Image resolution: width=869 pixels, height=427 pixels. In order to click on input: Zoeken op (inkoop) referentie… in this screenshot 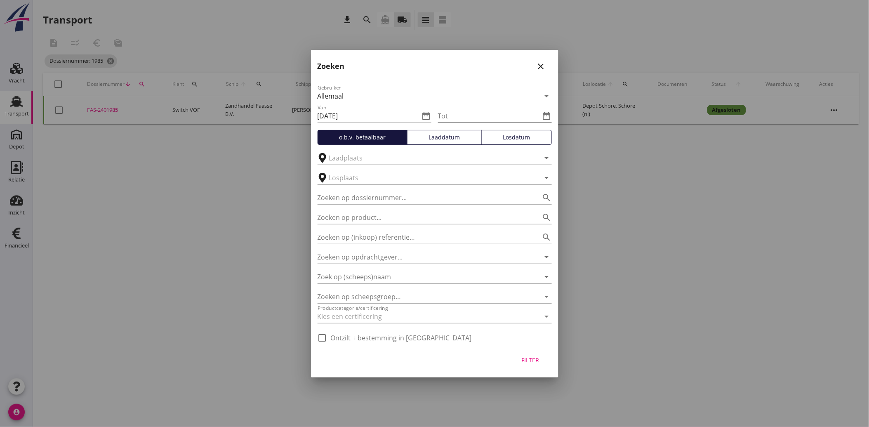, I will do `click(423, 237)`.